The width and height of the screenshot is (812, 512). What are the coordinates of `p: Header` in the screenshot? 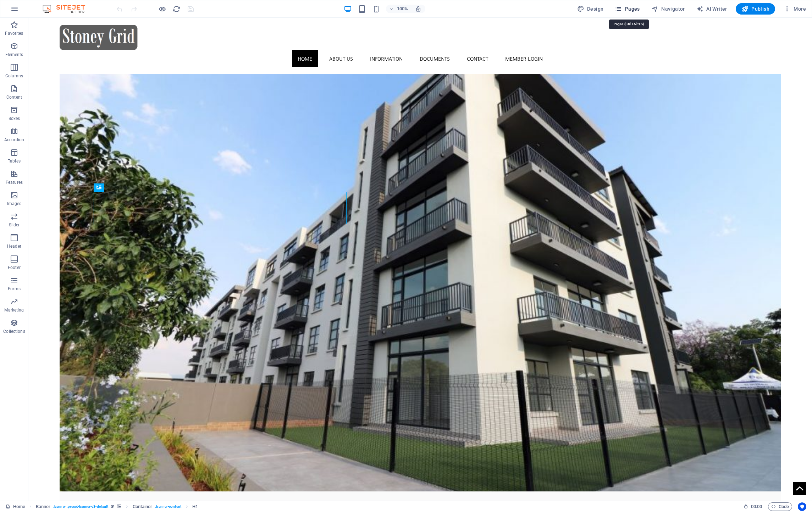 It's located at (14, 246).